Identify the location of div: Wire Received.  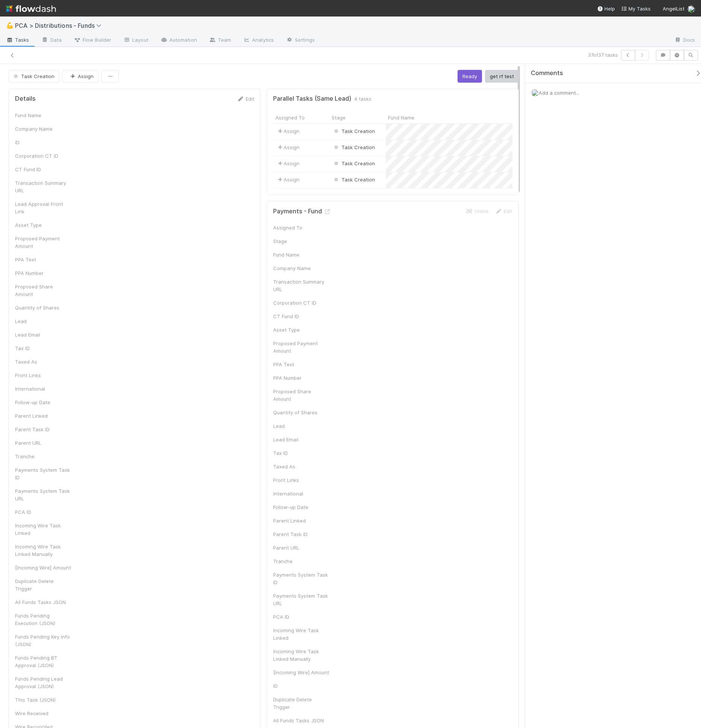
(43, 713).